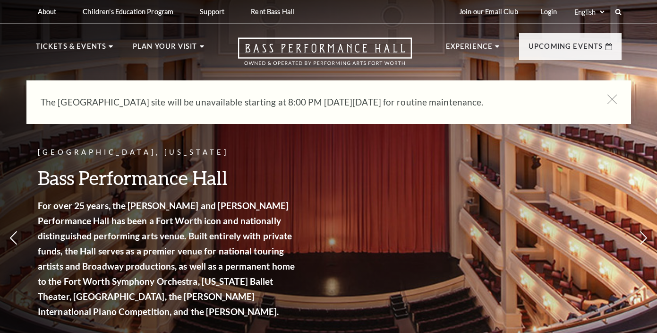 The width and height of the screenshot is (657, 333). I want to click on p: About, so click(47, 11).